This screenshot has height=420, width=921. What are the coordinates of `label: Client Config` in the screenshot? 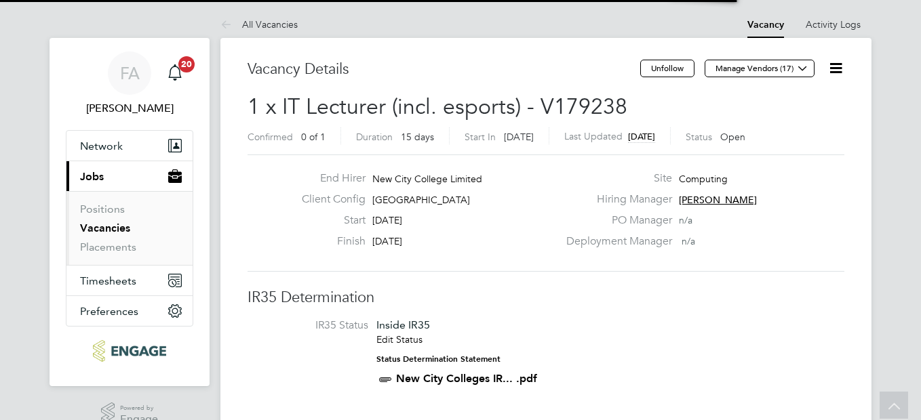 It's located at (328, 199).